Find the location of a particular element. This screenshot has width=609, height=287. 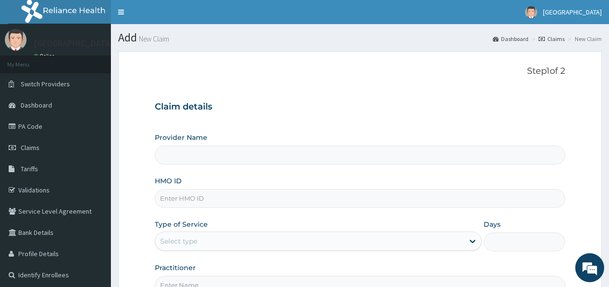

label: Days is located at coordinates (492, 224).